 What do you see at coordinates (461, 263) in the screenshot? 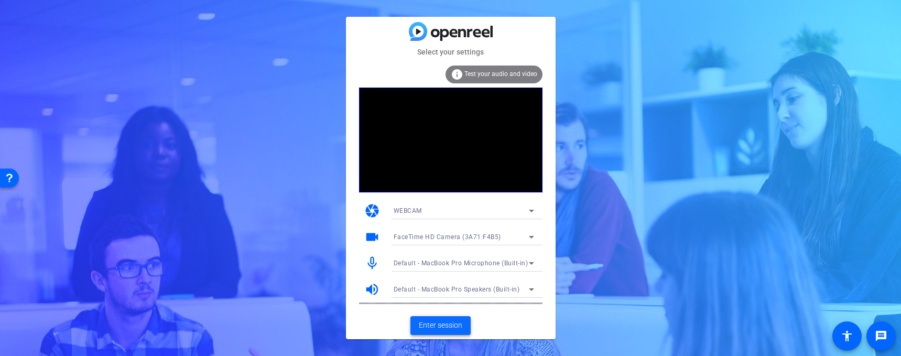
I see `span: Default - MacBook Pro Microphone (Built-in)` at bounding box center [461, 263].